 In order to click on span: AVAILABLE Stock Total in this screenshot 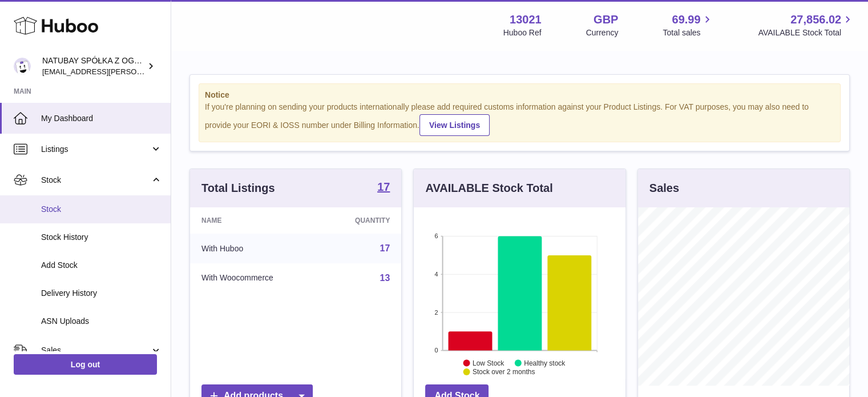, I will do `click(806, 33)`.